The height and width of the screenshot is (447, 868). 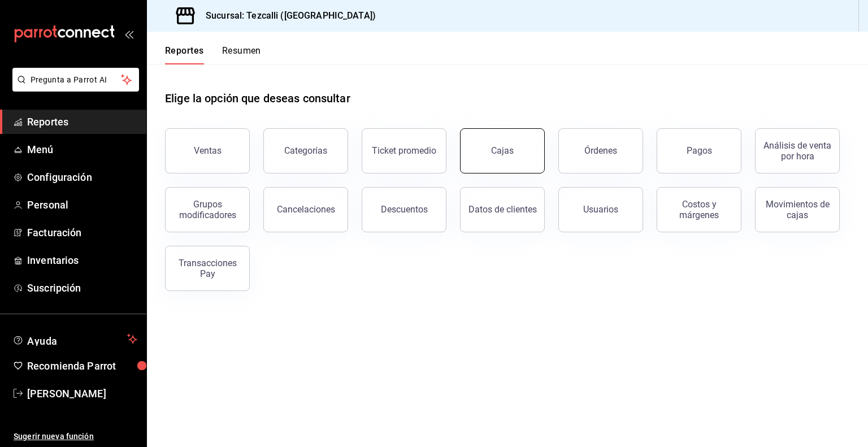 What do you see at coordinates (75, 79) in the screenshot?
I see `span: Pregunta a Parrot AI` at bounding box center [75, 79].